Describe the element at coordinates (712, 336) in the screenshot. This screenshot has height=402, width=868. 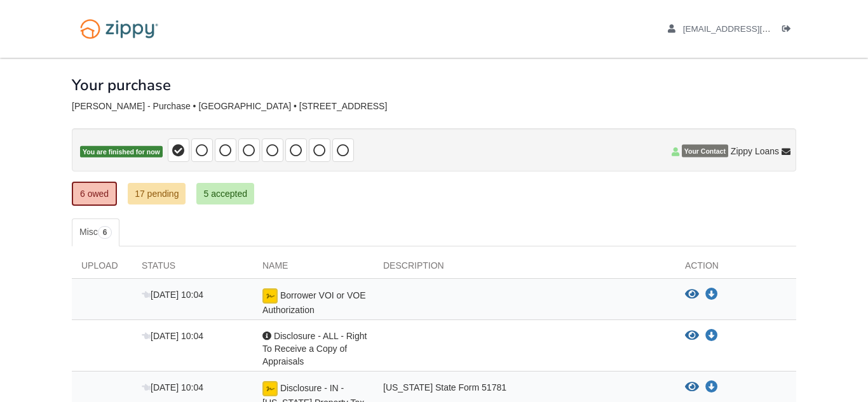
I see `a: Download Disclosure - ALL - Right To Receive a Copy of Appraisals` at that location.